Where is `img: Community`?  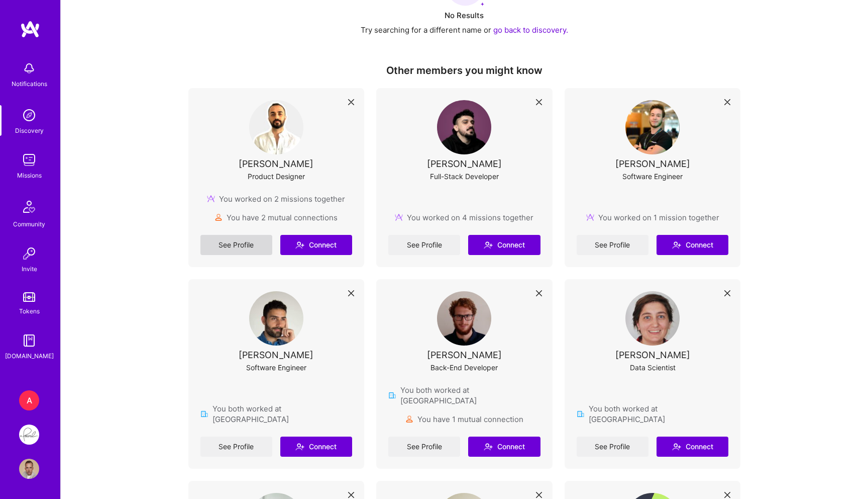
img: Community is located at coordinates (29, 207).